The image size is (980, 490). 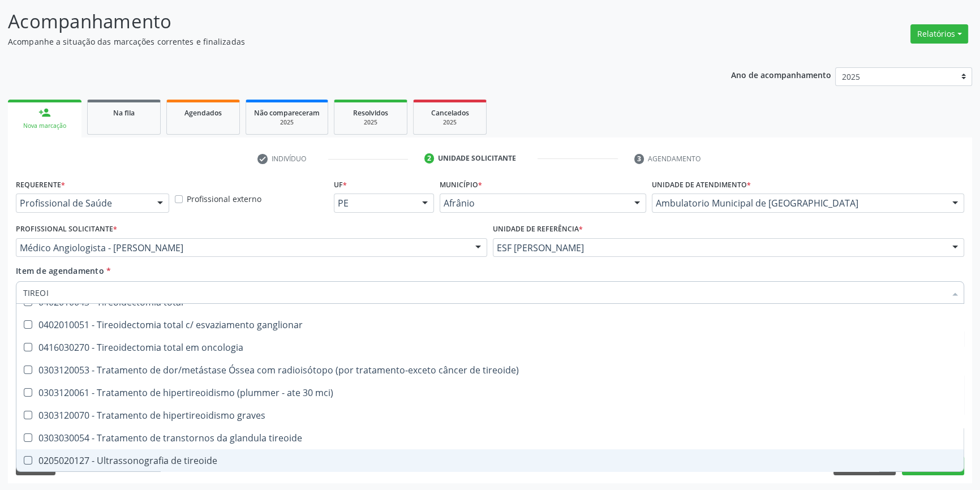 I want to click on div: 0416030270 - Tireoidectomia total em oncologia, so click(x=490, y=347).